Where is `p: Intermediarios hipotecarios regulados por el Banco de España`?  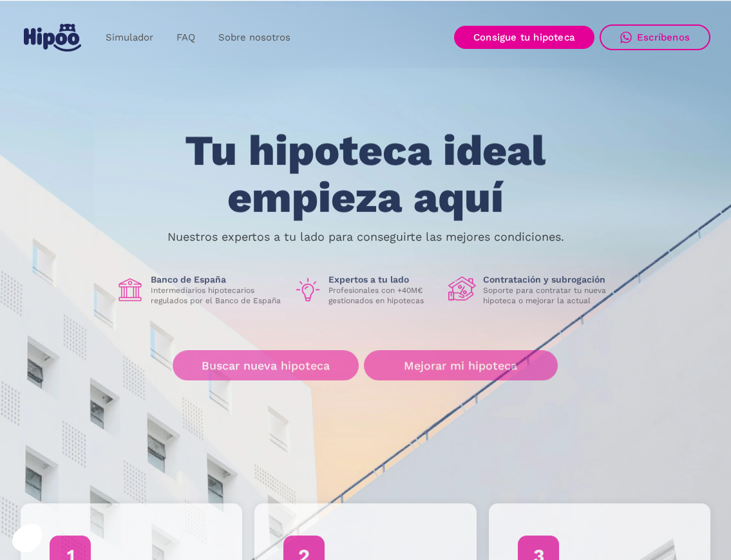 p: Intermediarios hipotecarios regulados por el Banco de España is located at coordinates (217, 295).